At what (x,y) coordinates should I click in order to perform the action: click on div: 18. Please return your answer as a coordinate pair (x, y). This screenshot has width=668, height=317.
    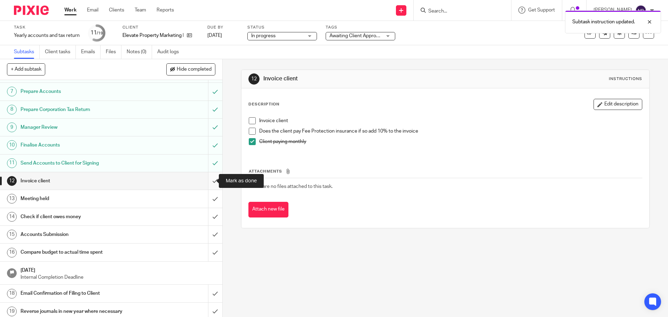
    Looking at the image, I should click on (12, 294).